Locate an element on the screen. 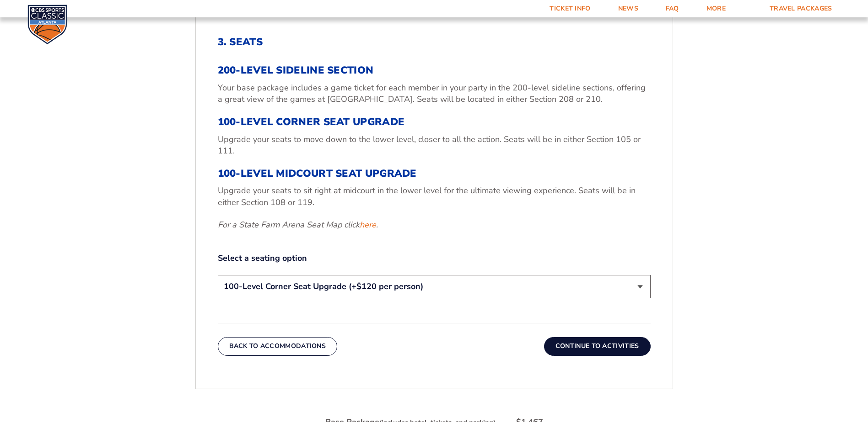  em: For a State Farm Arena Seat Map click . is located at coordinates (298, 225).